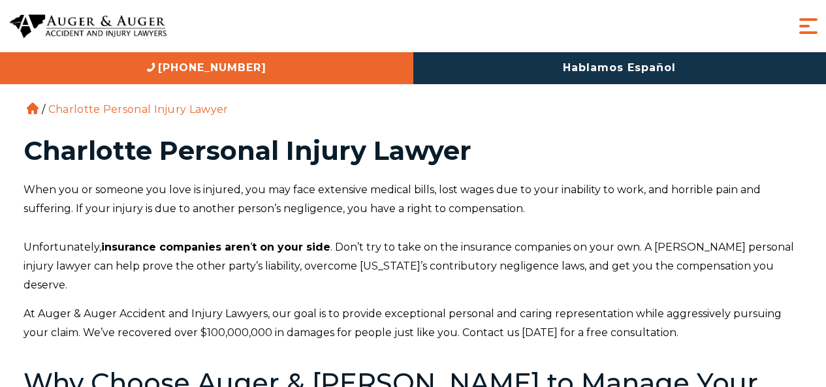 The image size is (826, 387). What do you see at coordinates (413, 200) in the screenshot?
I see `p: When you or someone you love is injured, you may face extensive medical bills, lost wages due to ...` at bounding box center [413, 200].